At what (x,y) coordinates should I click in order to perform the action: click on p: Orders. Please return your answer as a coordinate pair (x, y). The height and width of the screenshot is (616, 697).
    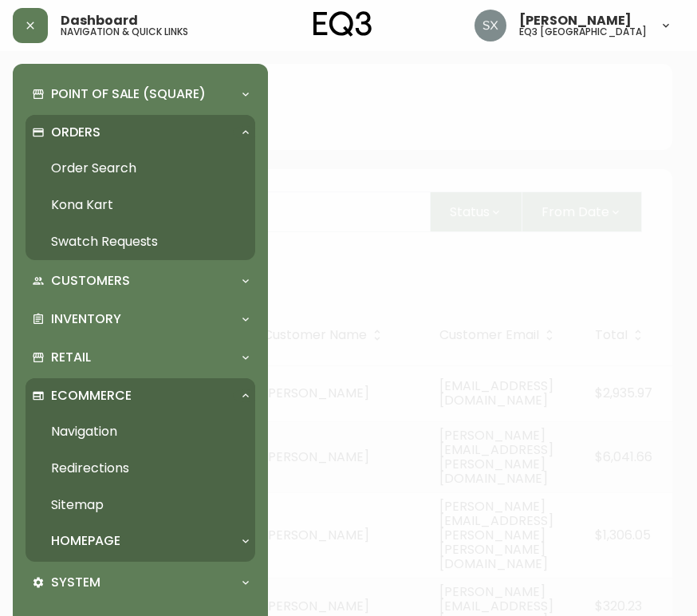
    Looking at the image, I should click on (76, 133).